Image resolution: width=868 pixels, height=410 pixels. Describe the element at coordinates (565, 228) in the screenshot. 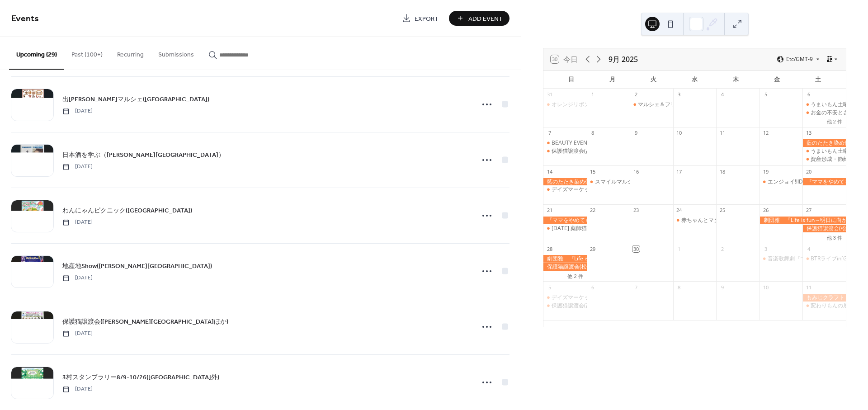

I see `div: 猫の日 薬師猫神様縁日(高森町)` at that location.